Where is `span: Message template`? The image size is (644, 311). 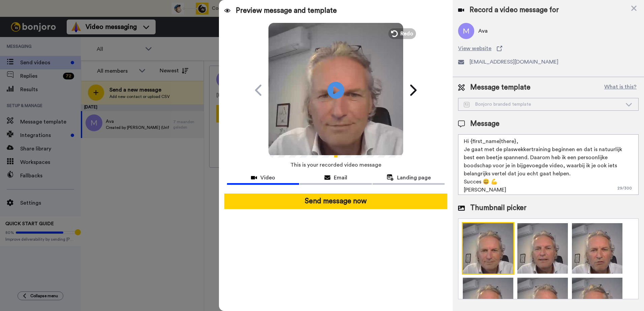
span: Message template is located at coordinates (500, 87).